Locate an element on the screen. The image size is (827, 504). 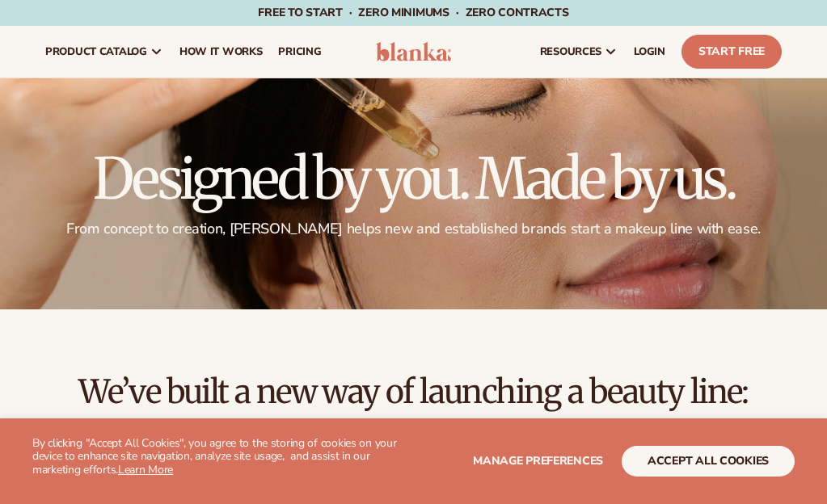
span: product catalog is located at coordinates (96, 52).